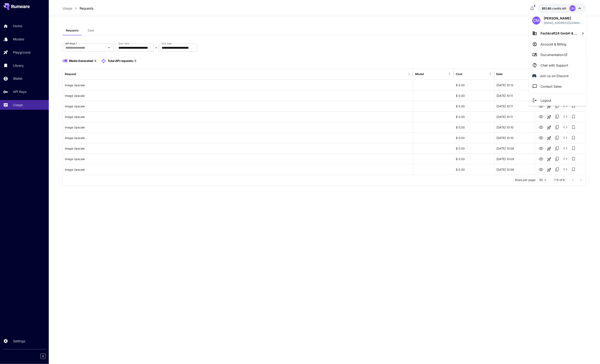 Image resolution: width=600 pixels, height=364 pixels. I want to click on button: Fachkraft24 GmbH & ..., so click(557, 33).